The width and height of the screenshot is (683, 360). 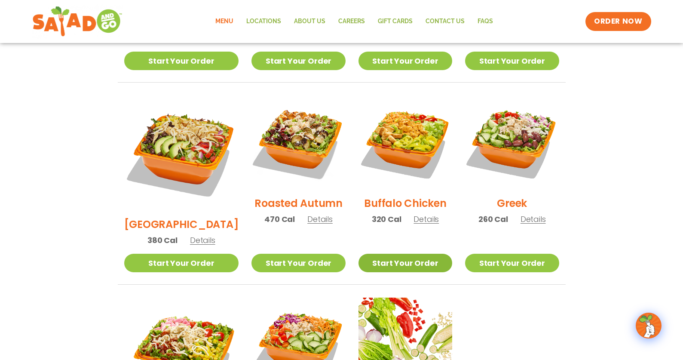 I want to click on a: Menu, so click(x=224, y=21).